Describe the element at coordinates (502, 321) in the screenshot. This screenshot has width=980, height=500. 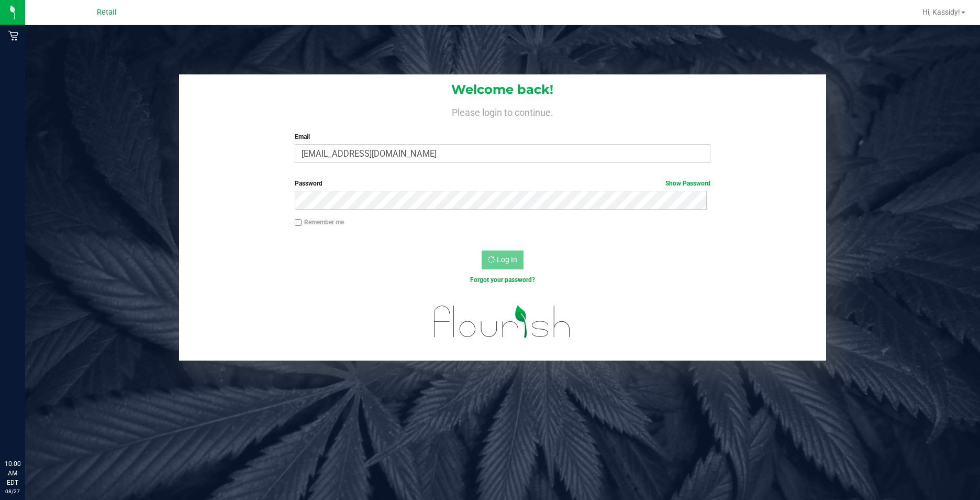
I see `img: flourish_logo.svg` at that location.